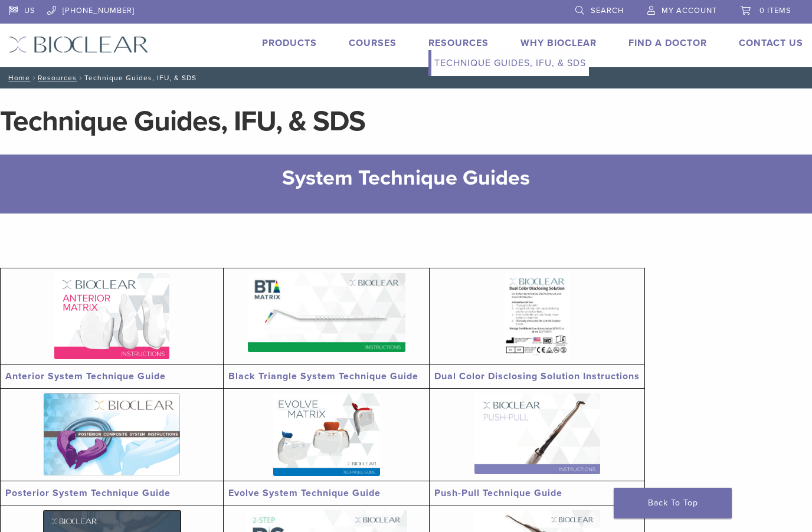  Describe the element at coordinates (304, 493) in the screenshot. I see `a: Evolve System Technique Guide` at that location.